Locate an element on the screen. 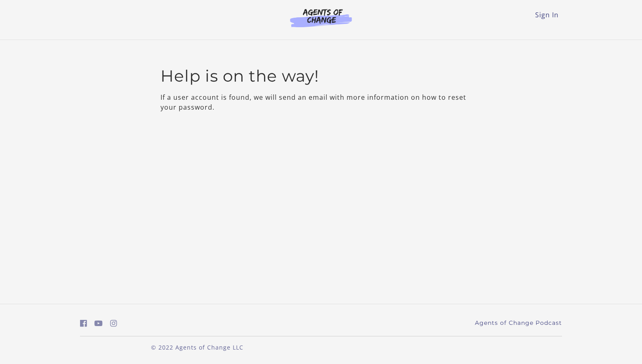  a: Sign In is located at coordinates (546, 15).